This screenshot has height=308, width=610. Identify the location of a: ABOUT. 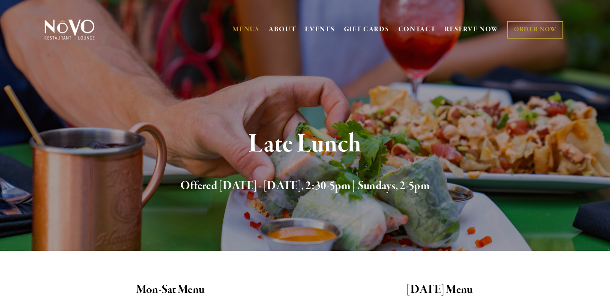
(282, 30).